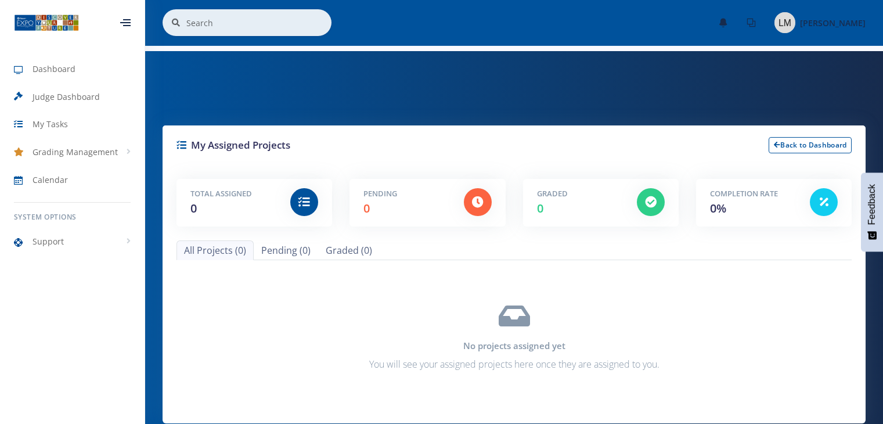 Image resolution: width=883 pixels, height=424 pixels. Describe the element at coordinates (751, 194) in the screenshot. I see `h5: Completion Rate` at that location.